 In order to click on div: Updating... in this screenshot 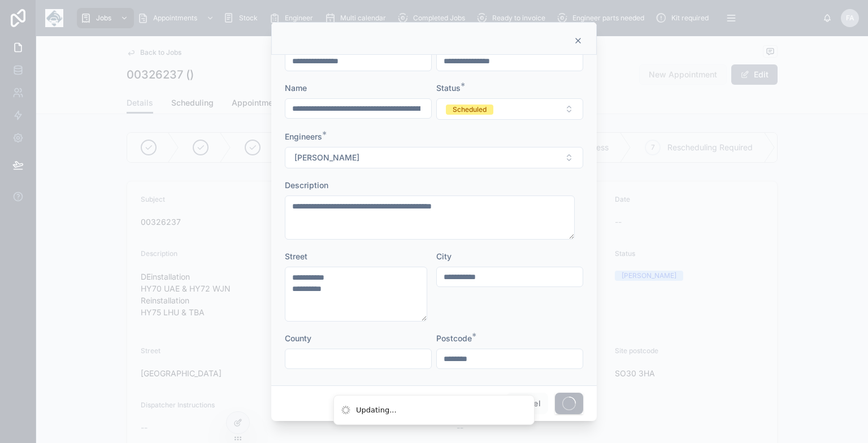, I will do `click(376, 410)`.